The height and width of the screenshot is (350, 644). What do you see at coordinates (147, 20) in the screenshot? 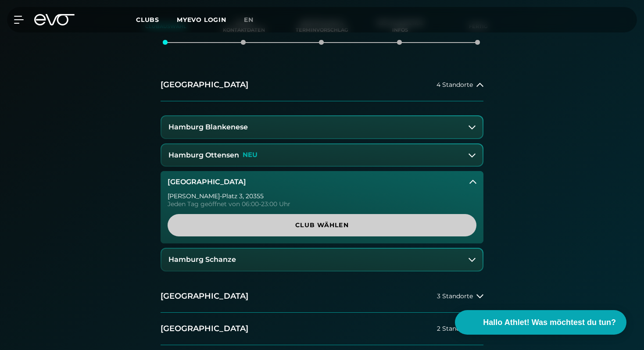
I see `span: Clubs` at bounding box center [147, 20].